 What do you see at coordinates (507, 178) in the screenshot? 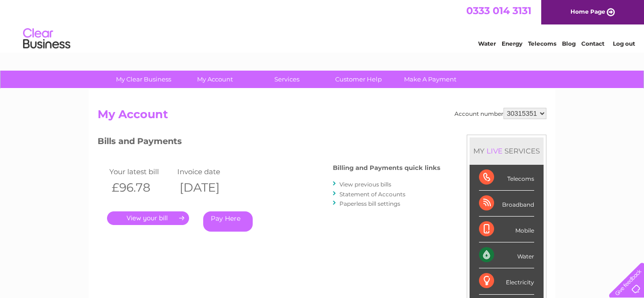
I see `div: Telecoms` at bounding box center [507, 178].